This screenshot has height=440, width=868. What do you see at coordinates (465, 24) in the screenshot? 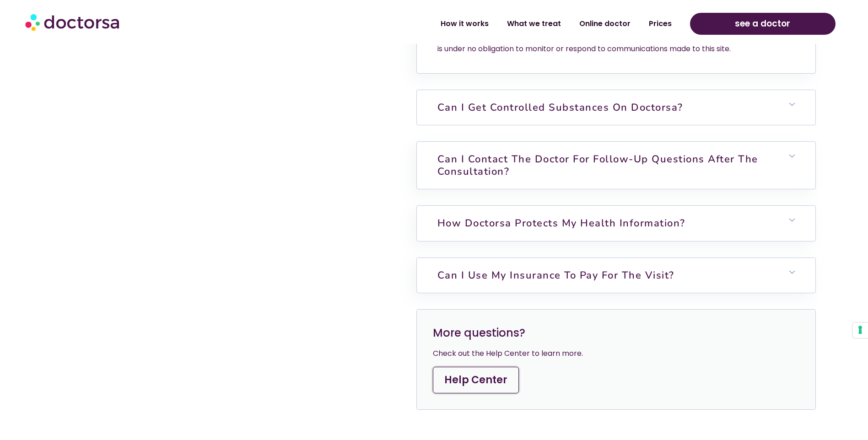
I see `a: How it works` at bounding box center [465, 24].